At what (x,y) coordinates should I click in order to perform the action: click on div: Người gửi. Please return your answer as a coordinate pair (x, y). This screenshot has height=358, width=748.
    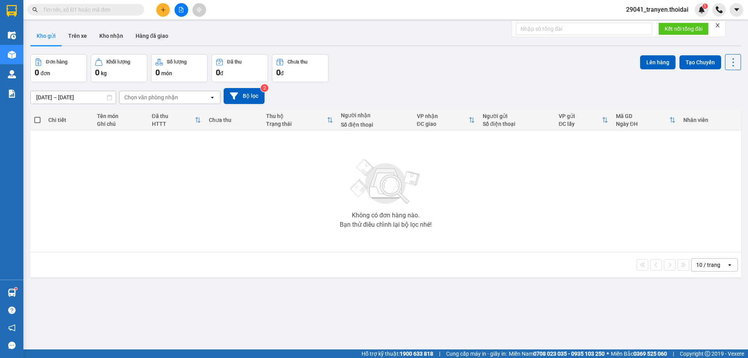
    Looking at the image, I should click on (517, 116).